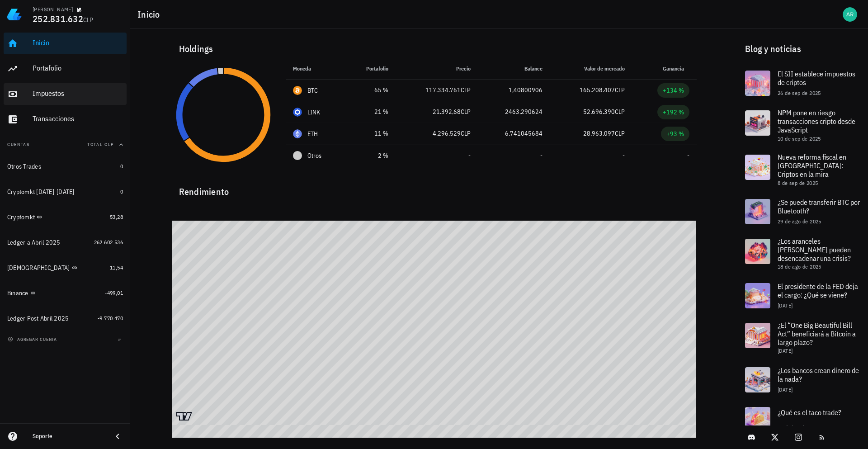 This screenshot has width=868, height=449. What do you see at coordinates (371, 133) in the screenshot?
I see `div: 11 %` at bounding box center [371, 133].